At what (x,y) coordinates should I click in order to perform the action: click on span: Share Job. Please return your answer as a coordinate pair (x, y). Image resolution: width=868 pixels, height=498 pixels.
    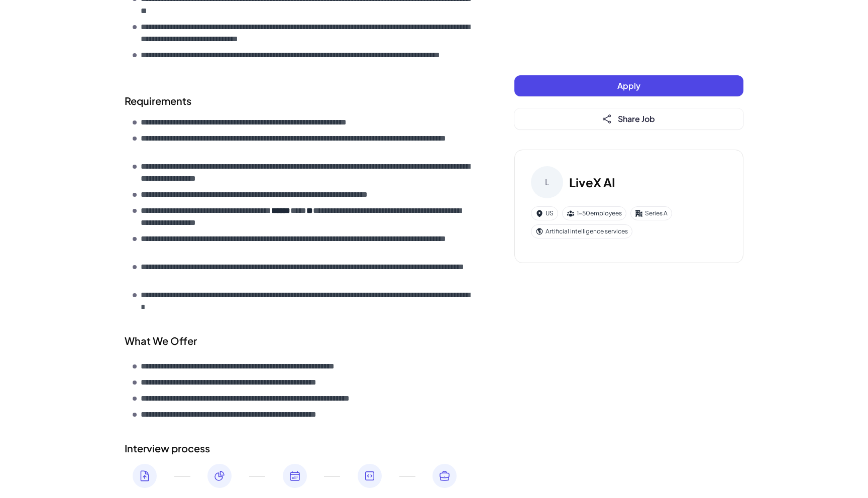
    Looking at the image, I should click on (637, 118).